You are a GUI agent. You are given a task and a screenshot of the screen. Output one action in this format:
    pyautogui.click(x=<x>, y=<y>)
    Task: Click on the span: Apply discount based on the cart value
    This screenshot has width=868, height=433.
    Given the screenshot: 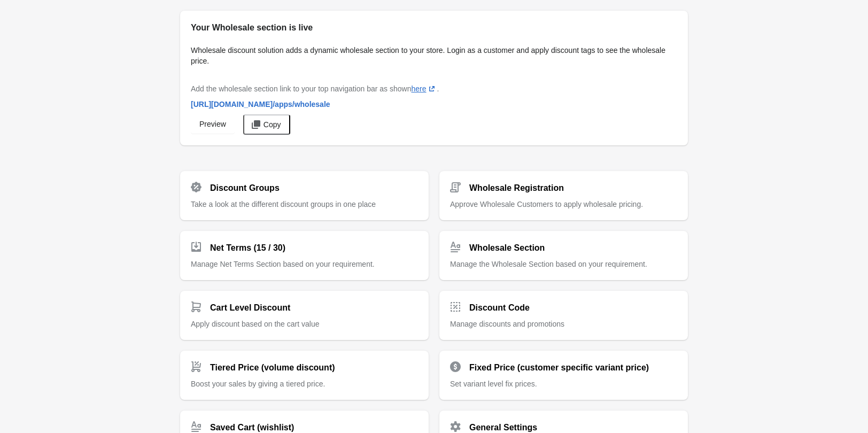 What is the action you would take?
    pyautogui.click(x=255, y=324)
    